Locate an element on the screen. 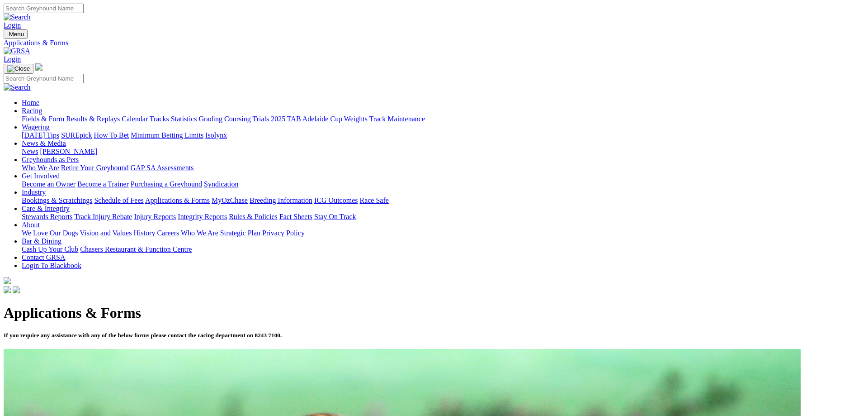 The image size is (868, 416). a: 2025 TAB Adelaide Cup is located at coordinates (306, 119).